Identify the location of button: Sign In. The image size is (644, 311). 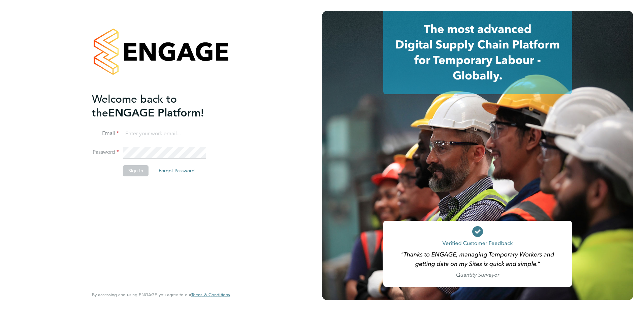
(136, 171).